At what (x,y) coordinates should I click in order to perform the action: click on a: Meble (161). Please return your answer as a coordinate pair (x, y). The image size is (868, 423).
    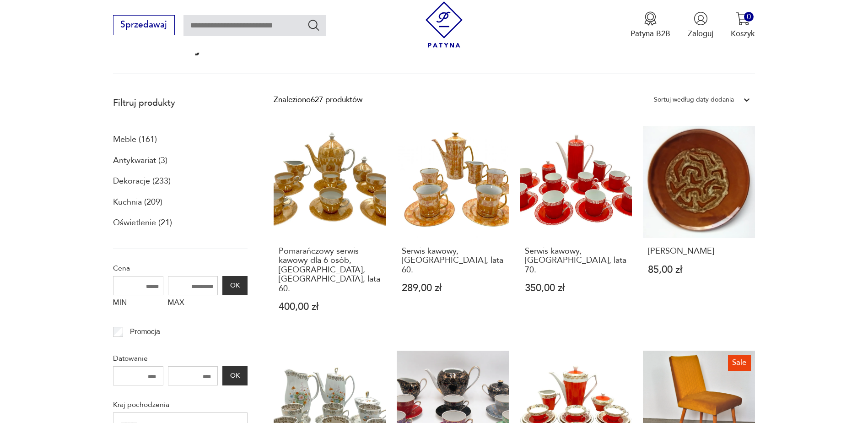
    Looking at the image, I should click on (135, 139).